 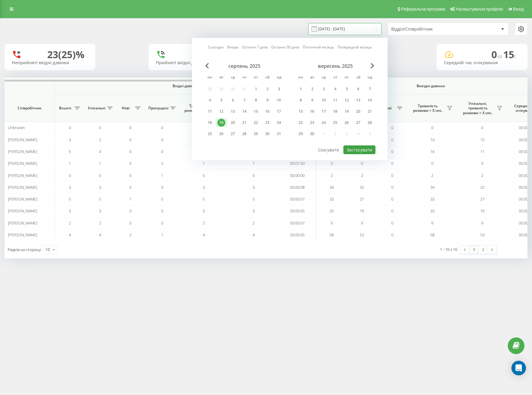 I want to click on div: чт 4 вер 2025 р., so click(x=335, y=89).